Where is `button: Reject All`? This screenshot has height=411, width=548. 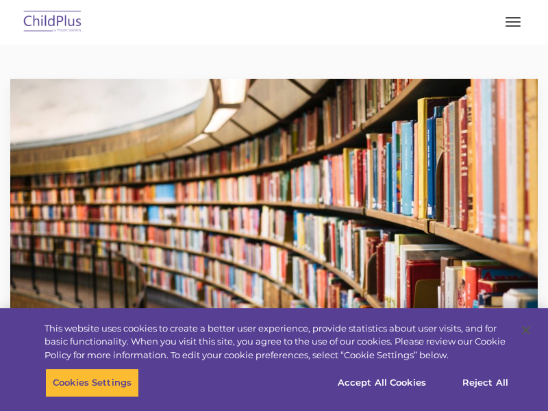
button: Reject All is located at coordinates (485, 383).